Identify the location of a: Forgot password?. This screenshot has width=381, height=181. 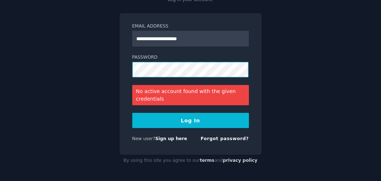
(225, 139).